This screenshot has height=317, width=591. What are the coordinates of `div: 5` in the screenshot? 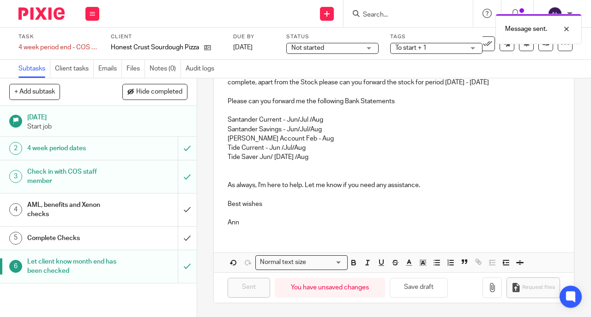 It's located at (16, 239).